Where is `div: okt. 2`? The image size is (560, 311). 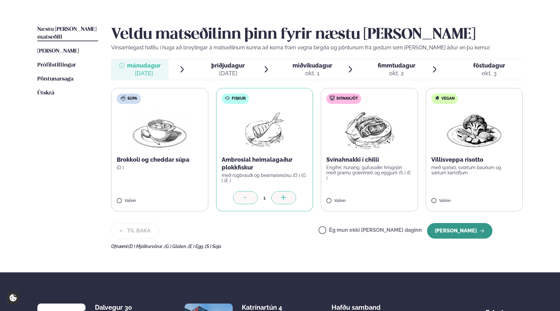 div: okt. 2 is located at coordinates (396, 73).